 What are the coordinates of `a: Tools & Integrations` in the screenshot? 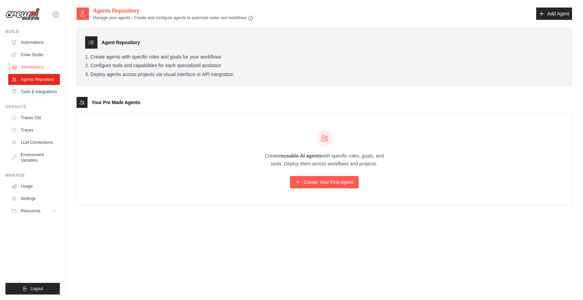 It's located at (34, 92).